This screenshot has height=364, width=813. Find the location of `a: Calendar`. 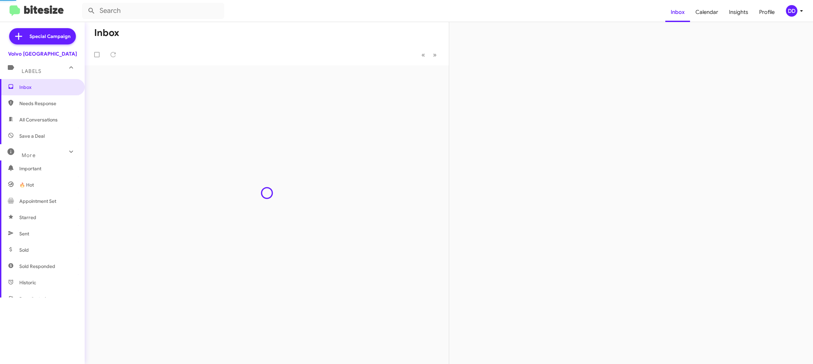

a: Calendar is located at coordinates (707, 12).